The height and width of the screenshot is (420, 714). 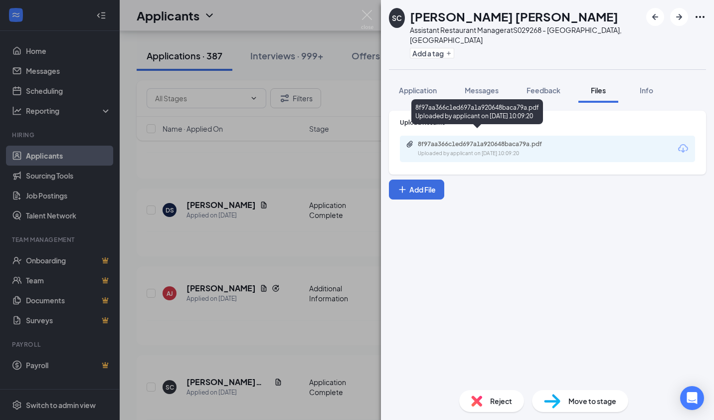 What do you see at coordinates (397, 18) in the screenshot?
I see `div: SC` at bounding box center [397, 18].